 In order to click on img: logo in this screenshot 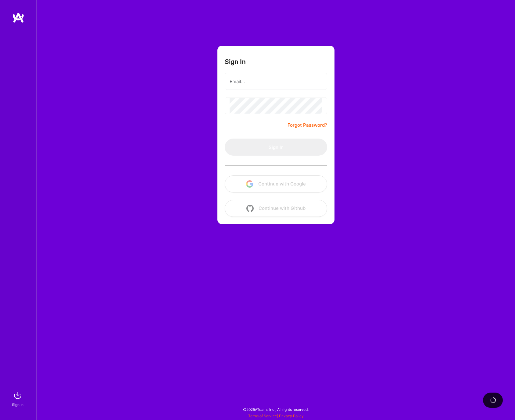, I will do `click(18, 18)`.